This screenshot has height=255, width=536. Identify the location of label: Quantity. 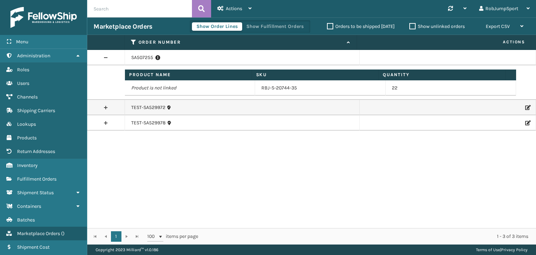
(442, 75).